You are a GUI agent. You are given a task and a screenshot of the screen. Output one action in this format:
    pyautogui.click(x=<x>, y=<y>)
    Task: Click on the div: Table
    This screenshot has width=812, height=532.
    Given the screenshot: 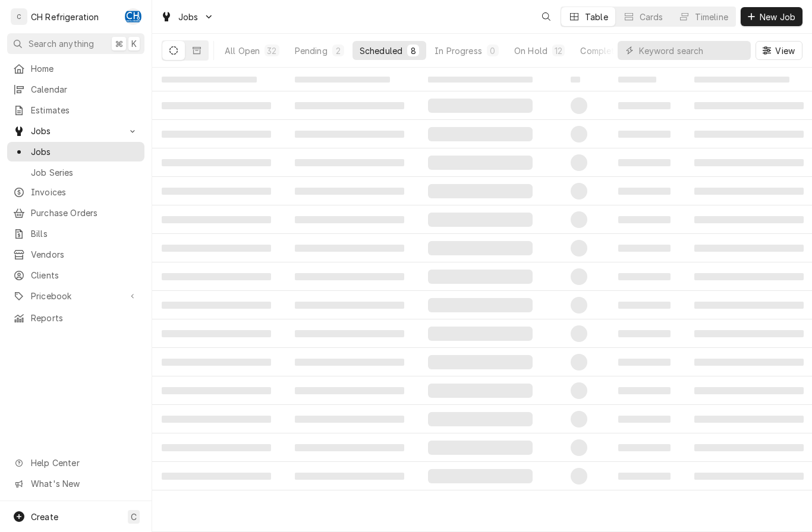 What is the action you would take?
    pyautogui.click(x=596, y=17)
    